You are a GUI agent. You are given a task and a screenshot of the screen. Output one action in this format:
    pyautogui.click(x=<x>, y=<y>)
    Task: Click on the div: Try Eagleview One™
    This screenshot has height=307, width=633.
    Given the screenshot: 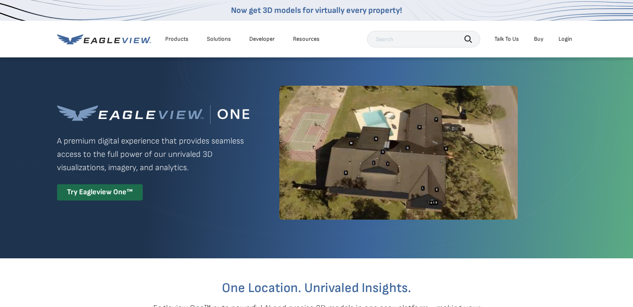 What is the action you would take?
    pyautogui.click(x=100, y=192)
    